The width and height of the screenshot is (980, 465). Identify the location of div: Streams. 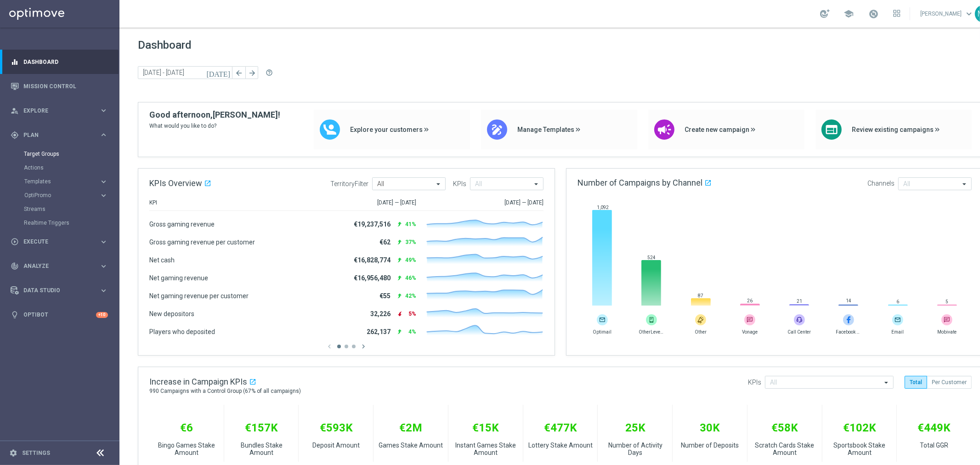
(71, 209).